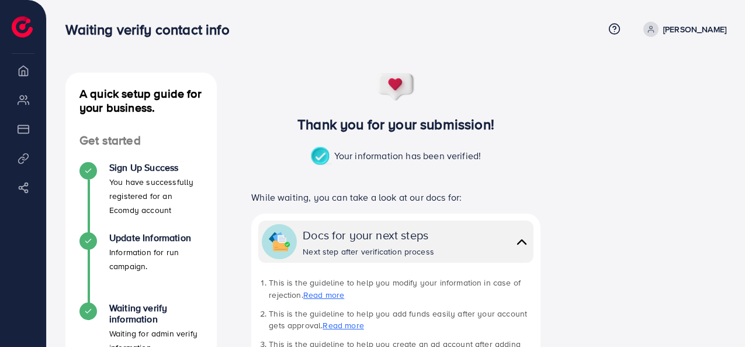 The width and height of the screenshot is (745, 347). What do you see at coordinates (141, 101) in the screenshot?
I see `h4: A quick setup guide for your business.` at bounding box center [141, 101].